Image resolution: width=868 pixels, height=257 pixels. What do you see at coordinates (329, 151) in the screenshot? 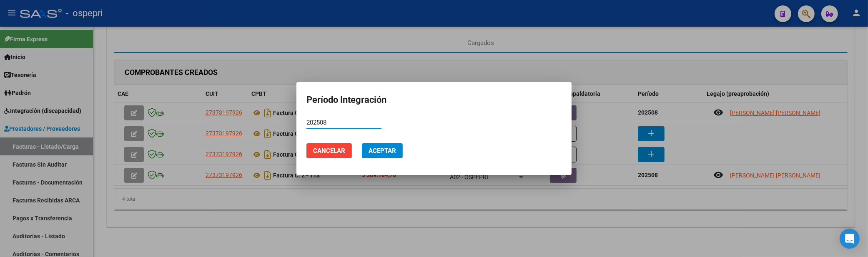
I see `button: Cancelar` at bounding box center [329, 151].